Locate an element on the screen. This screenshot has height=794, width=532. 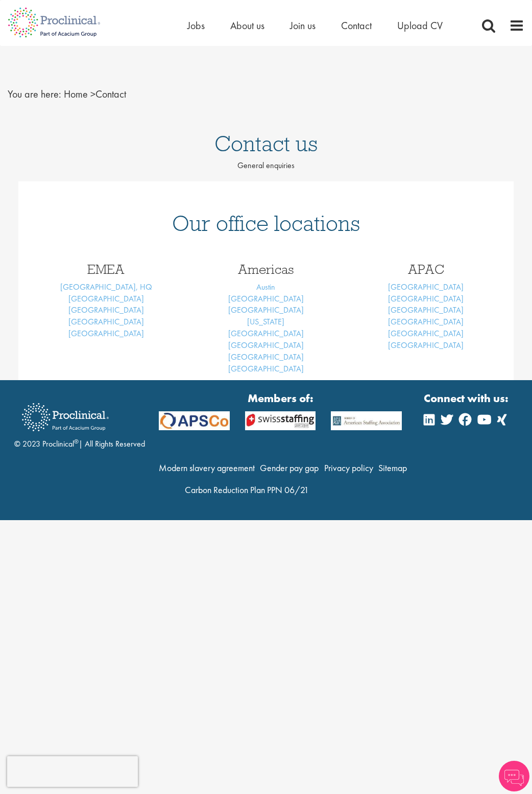
strong: Connect with us: is located at coordinates (467, 397).